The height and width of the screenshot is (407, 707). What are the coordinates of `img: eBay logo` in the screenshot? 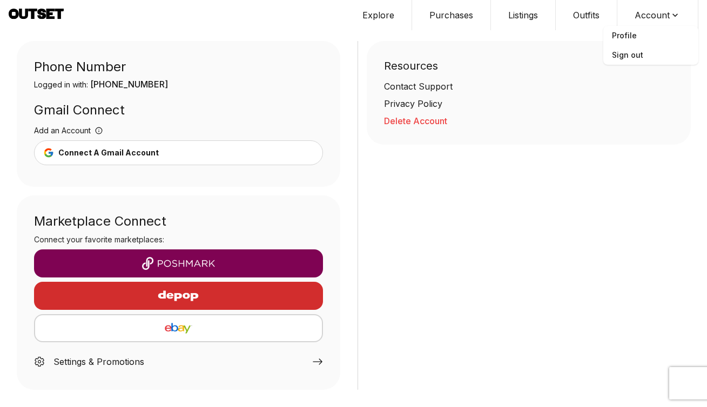 It's located at (179, 328).